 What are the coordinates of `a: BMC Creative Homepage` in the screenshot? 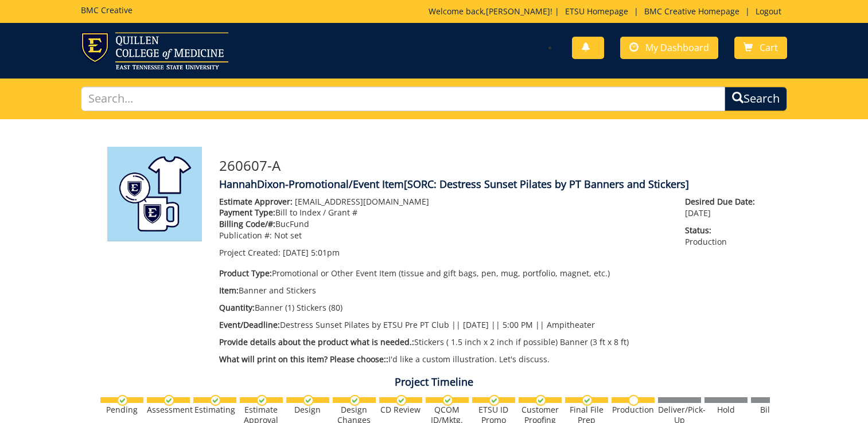 It's located at (691, 11).